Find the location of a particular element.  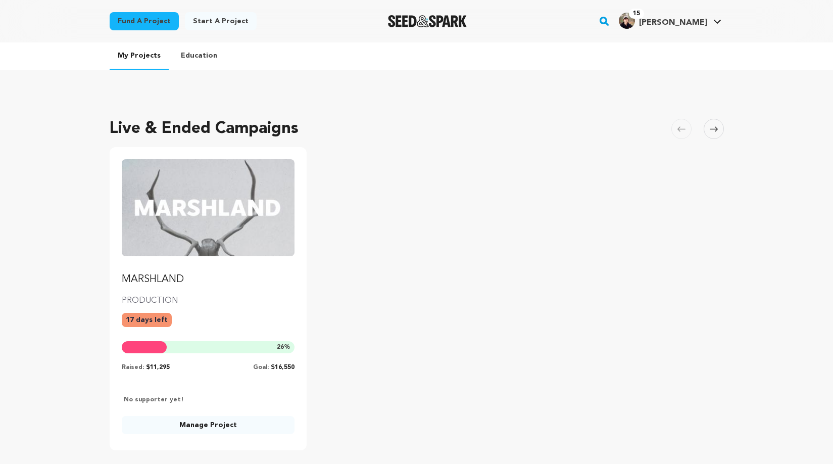

span: Raised: is located at coordinates (133, 367).